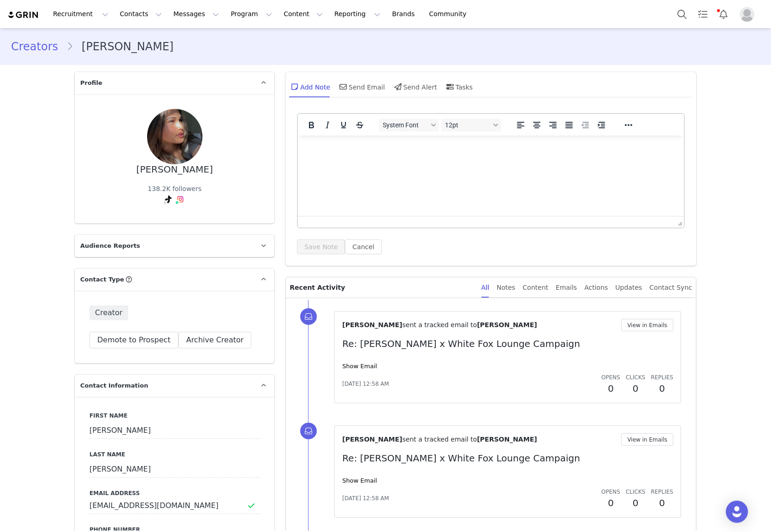 The width and height of the screenshot is (771, 532). I want to click on a: Brands, so click(404, 14).